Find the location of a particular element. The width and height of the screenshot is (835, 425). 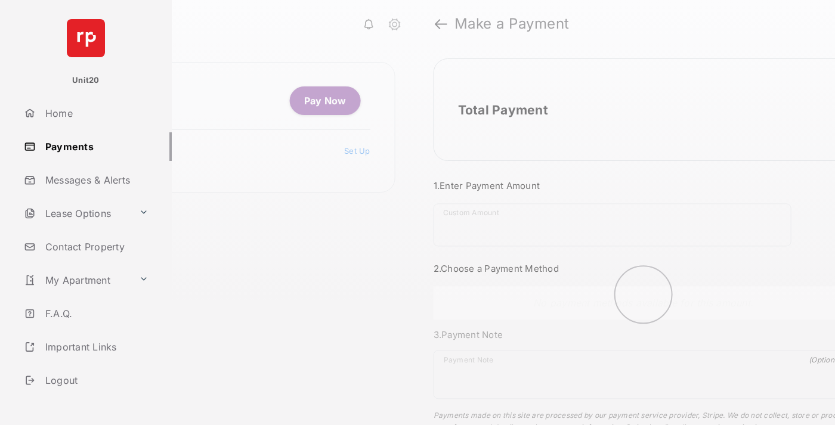

a: F.A.Q. is located at coordinates (95, 314).